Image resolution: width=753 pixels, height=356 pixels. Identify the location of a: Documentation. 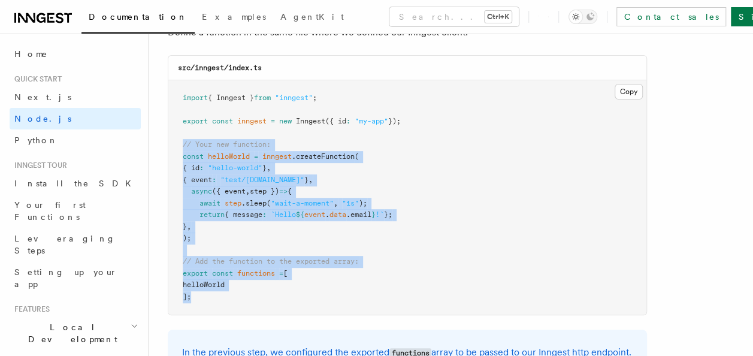
(138, 19).